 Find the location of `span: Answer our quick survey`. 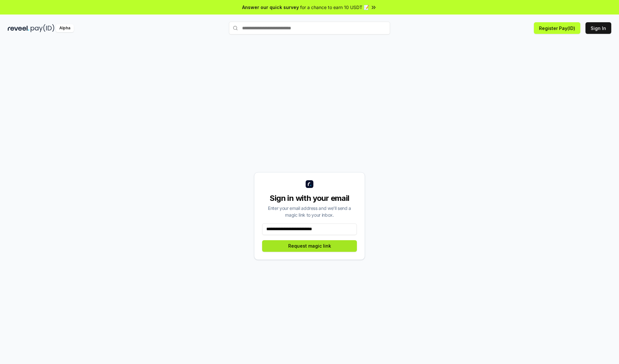

span: Answer our quick survey is located at coordinates (270, 7).